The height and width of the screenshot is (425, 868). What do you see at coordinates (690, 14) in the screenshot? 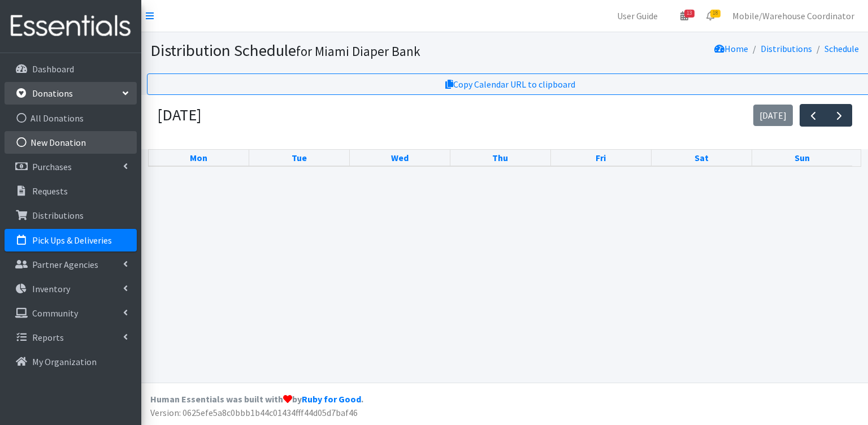
I see `span: 13` at bounding box center [690, 14].